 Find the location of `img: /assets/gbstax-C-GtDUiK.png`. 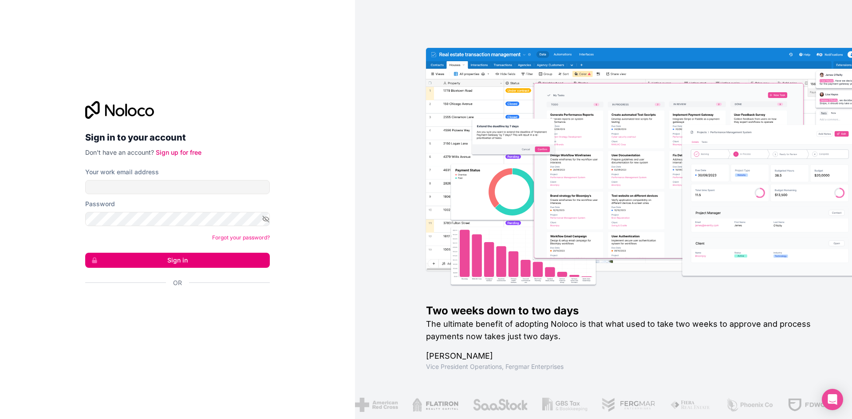

img: /assets/gbstax-C-GtDUiK.png is located at coordinates (565, 405).